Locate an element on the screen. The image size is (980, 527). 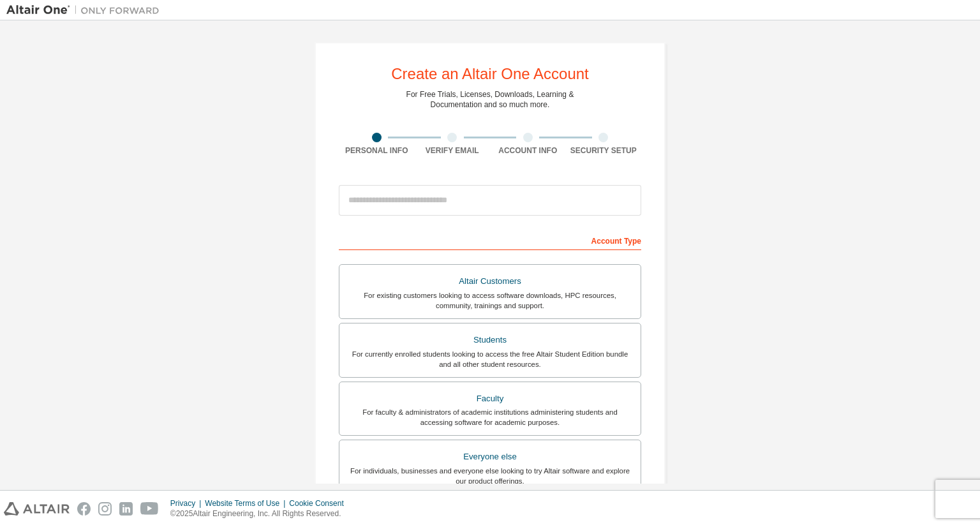
div: Account Info is located at coordinates (528, 151).